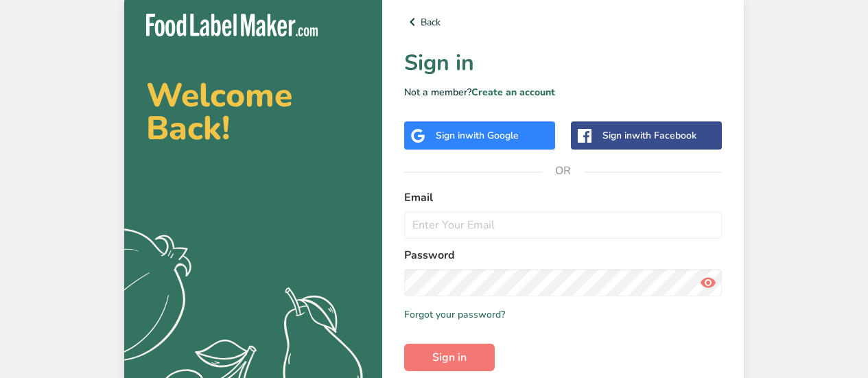  Describe the element at coordinates (563, 225) in the screenshot. I see `input: Enter Your Email` at that location.